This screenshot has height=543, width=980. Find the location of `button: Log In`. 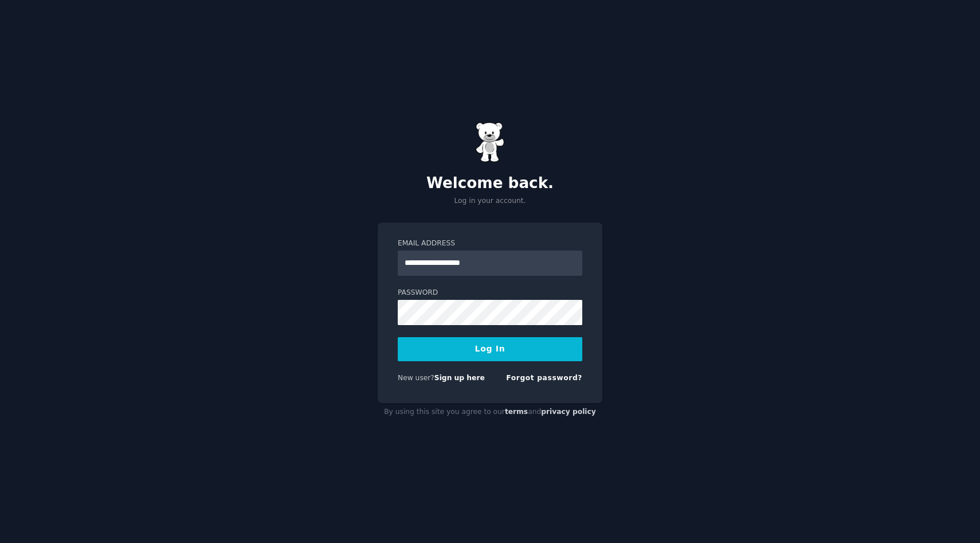

button: Log In is located at coordinates (490, 349).